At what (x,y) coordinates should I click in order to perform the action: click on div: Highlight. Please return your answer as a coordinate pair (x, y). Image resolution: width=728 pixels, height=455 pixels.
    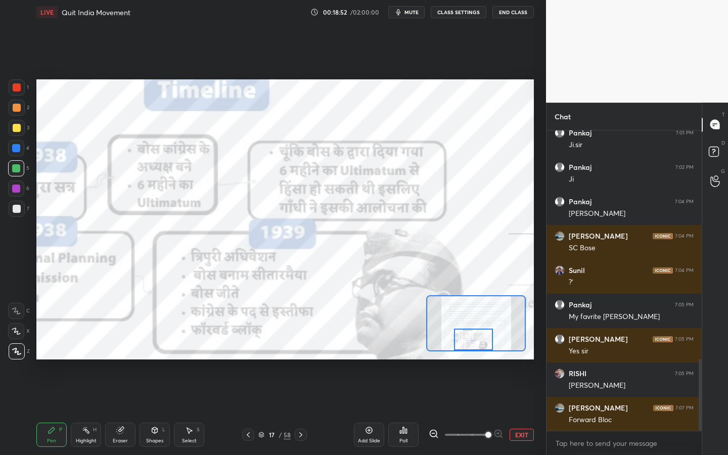
    Looking at the image, I should click on (86, 441).